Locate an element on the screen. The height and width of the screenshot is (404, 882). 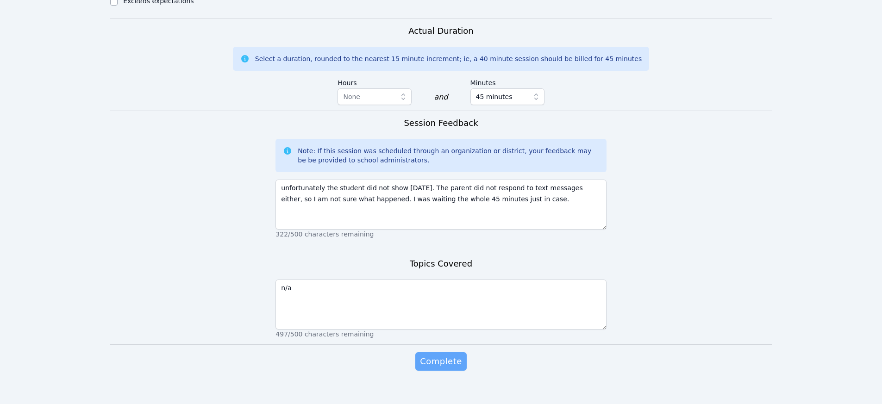
span: Complete is located at coordinates (441, 362).